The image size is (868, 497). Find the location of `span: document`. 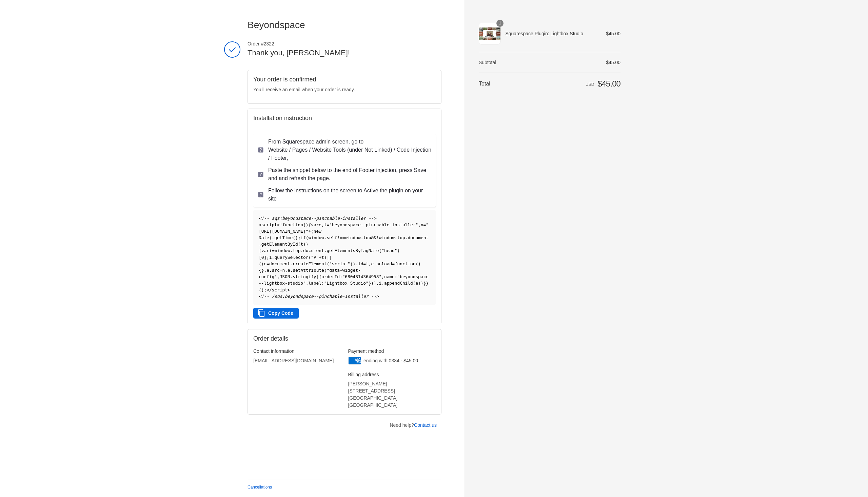

span: document is located at coordinates (314, 251).